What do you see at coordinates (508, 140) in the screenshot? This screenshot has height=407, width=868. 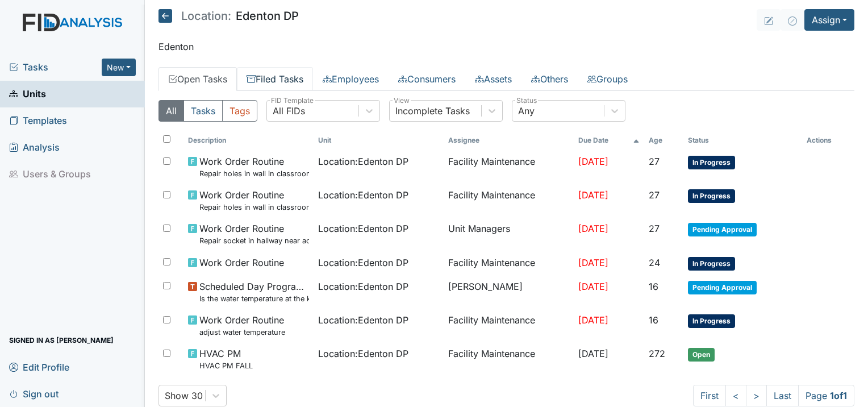 I see `th: Assignee` at bounding box center [508, 140].